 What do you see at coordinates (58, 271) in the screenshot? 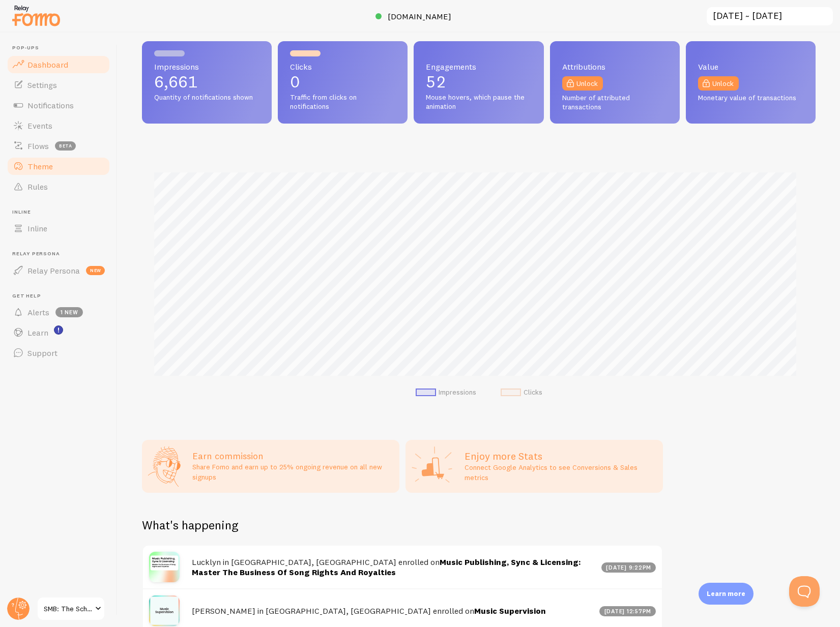
I see `a: Relay Persona new` at bounding box center [58, 271].